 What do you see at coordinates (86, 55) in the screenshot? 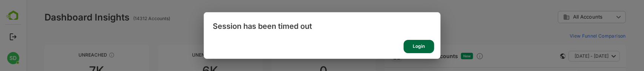
I see `div: These accounts have not been engaged with for a defined time period` at bounding box center [86, 55].